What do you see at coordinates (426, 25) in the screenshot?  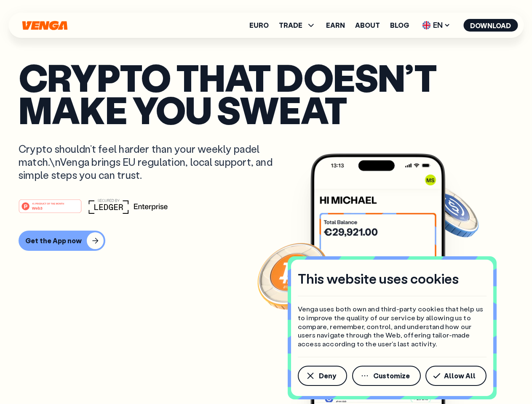 I see `img: flag-uk` at bounding box center [426, 25].